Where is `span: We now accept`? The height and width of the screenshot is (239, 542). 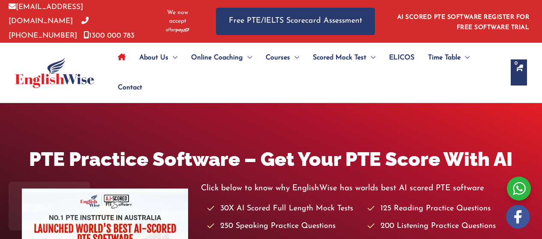 span: We now accept is located at coordinates (177, 17).